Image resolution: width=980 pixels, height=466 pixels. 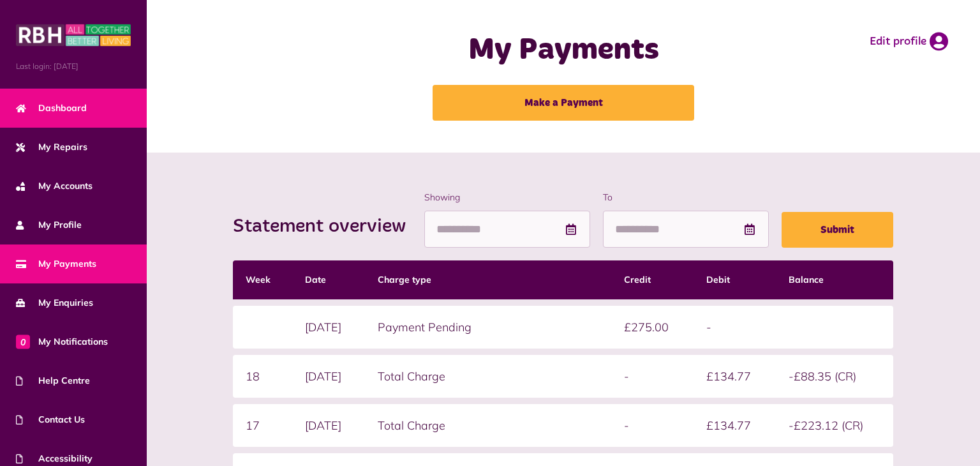 What do you see at coordinates (329, 279) in the screenshot?
I see `th: Date` at bounding box center [329, 279].